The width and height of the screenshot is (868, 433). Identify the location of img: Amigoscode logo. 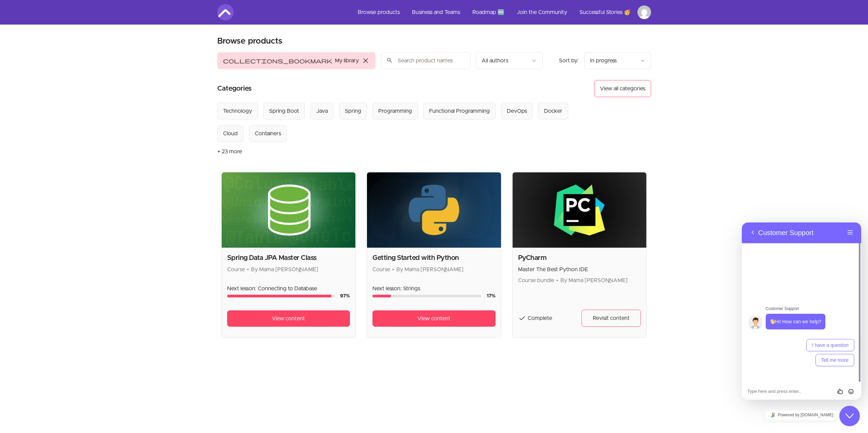
(226, 12).